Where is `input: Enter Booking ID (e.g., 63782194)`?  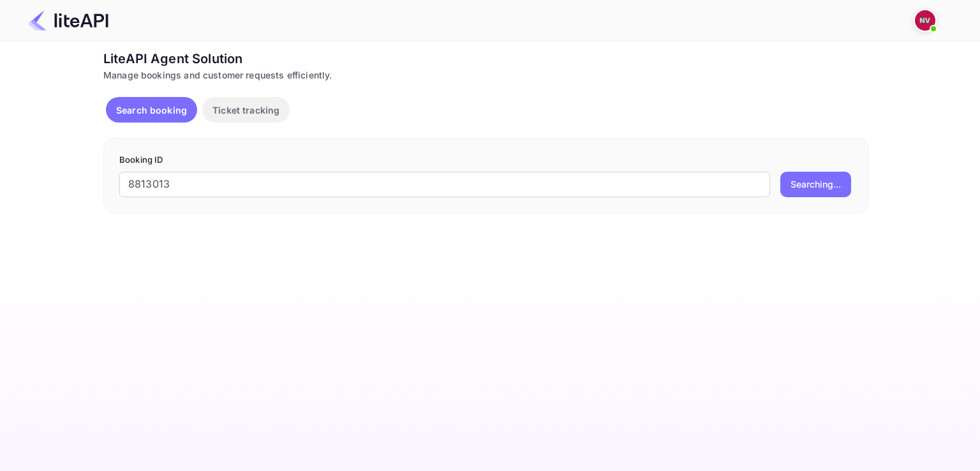 input: Enter Booking ID (e.g., 63782194) is located at coordinates (444, 184).